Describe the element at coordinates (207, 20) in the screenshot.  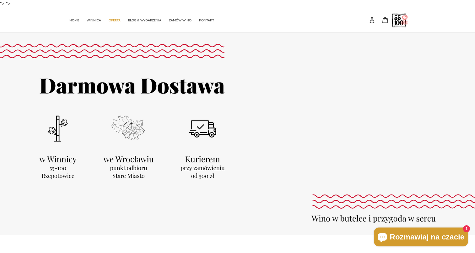
I see `span: KONTAKT` at that location.